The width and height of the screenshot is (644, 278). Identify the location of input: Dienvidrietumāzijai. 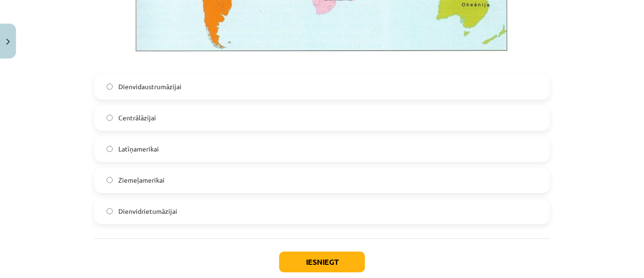
(109, 211).